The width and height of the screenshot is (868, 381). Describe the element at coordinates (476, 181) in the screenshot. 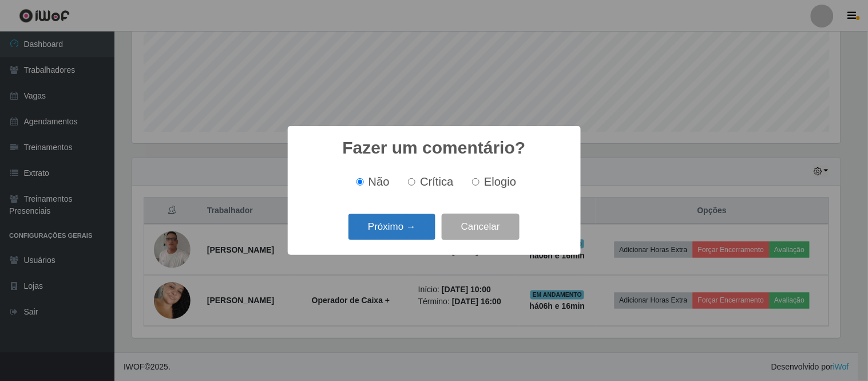

I see `input: Elogio` at that location.